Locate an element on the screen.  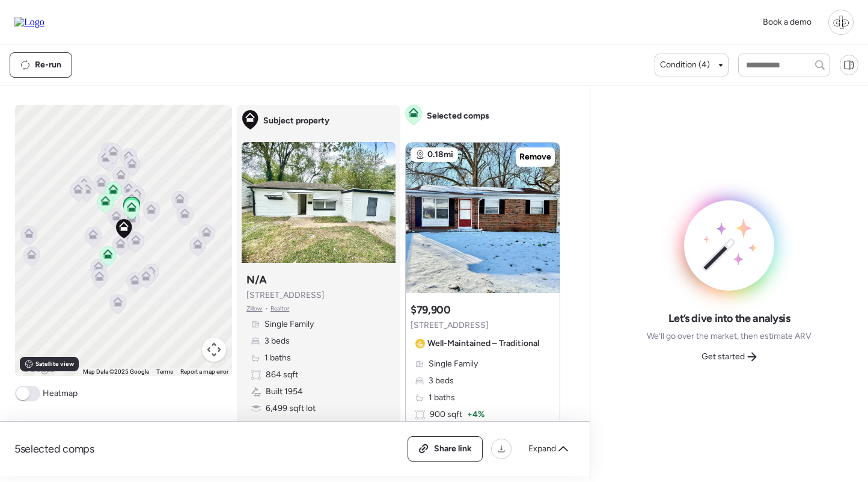
span: Expand is located at coordinates (542, 448).